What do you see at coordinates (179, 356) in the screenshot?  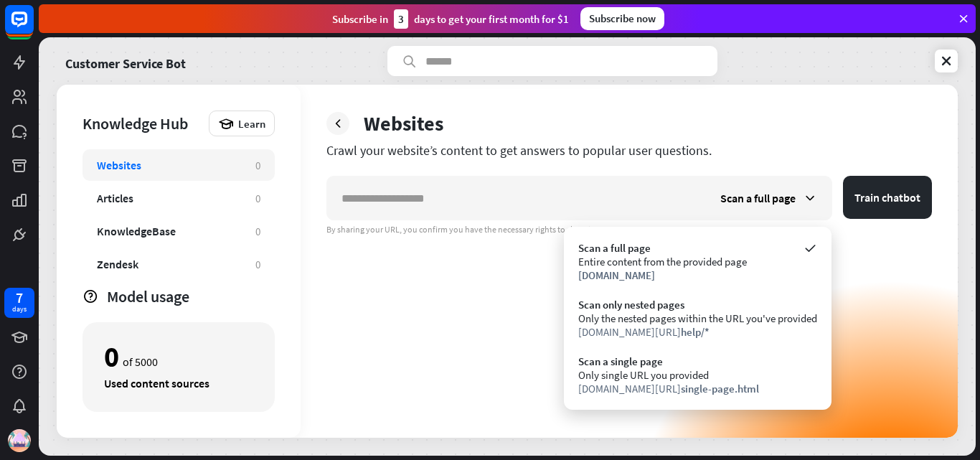 I see `div: of 5000` at bounding box center [179, 356].